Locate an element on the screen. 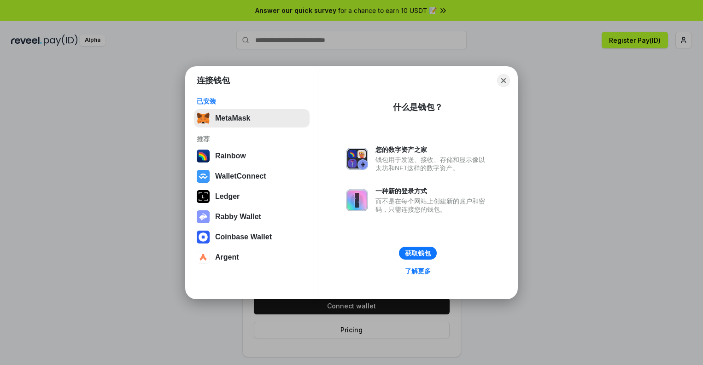 Image resolution: width=703 pixels, height=365 pixels. div: 推荐 is located at coordinates (252, 139).